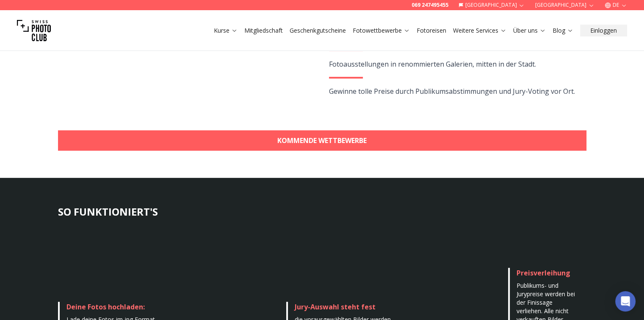 The width and height of the screenshot is (644, 320). Describe the element at coordinates (381, 30) in the screenshot. I see `button: Fotowettbewerbe` at that location.